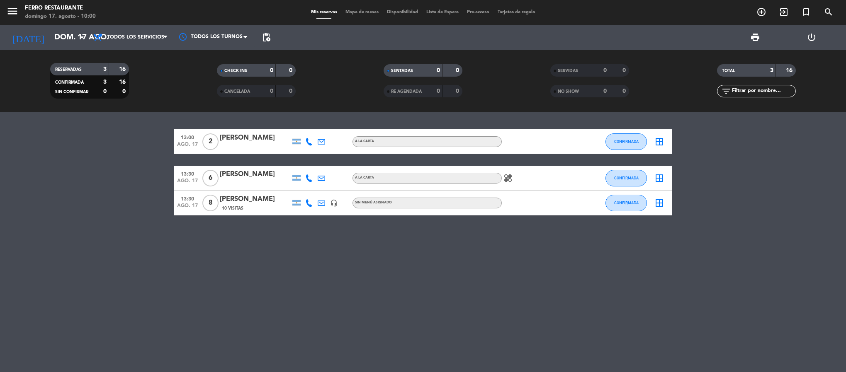 This screenshot has height=372, width=846. I want to click on span: 10 Visitas, so click(233, 209).